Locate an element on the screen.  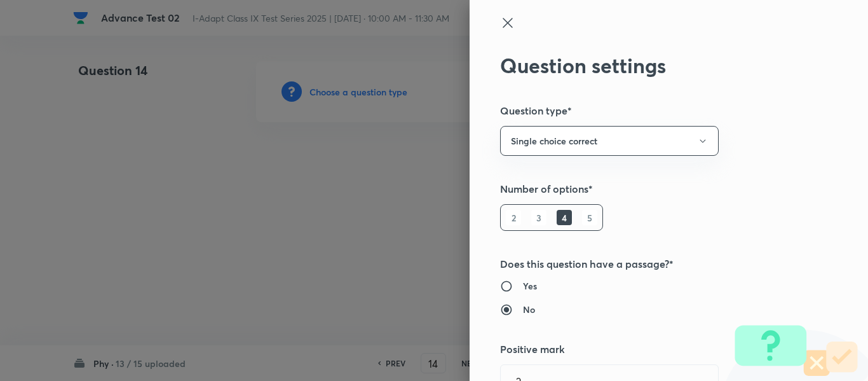
h5: Does this question have a passage?* is located at coordinates (648, 264).